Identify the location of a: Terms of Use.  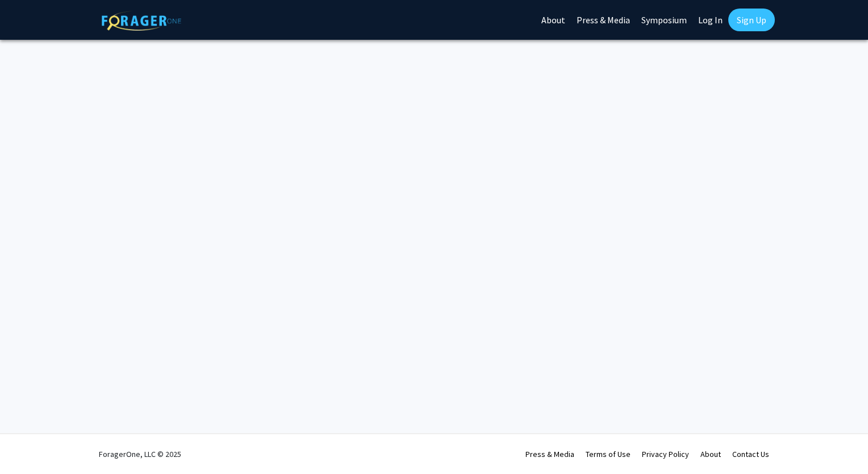
(608, 453).